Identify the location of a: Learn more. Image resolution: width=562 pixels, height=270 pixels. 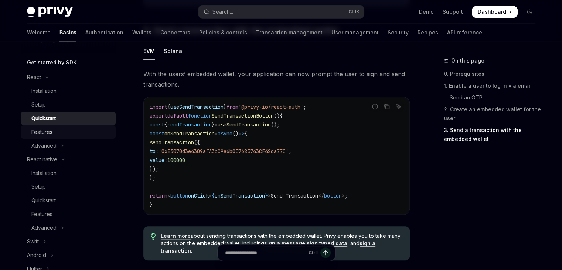
(176, 236).